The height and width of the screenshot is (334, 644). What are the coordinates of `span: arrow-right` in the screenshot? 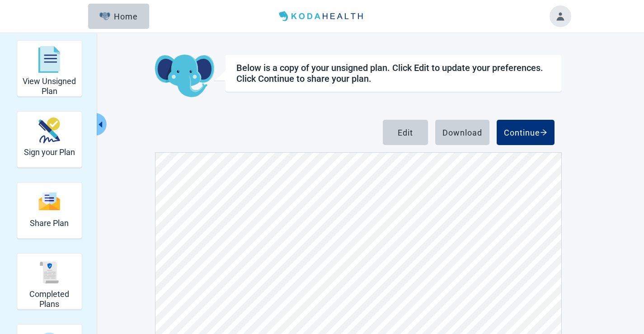 It's located at (544, 133).